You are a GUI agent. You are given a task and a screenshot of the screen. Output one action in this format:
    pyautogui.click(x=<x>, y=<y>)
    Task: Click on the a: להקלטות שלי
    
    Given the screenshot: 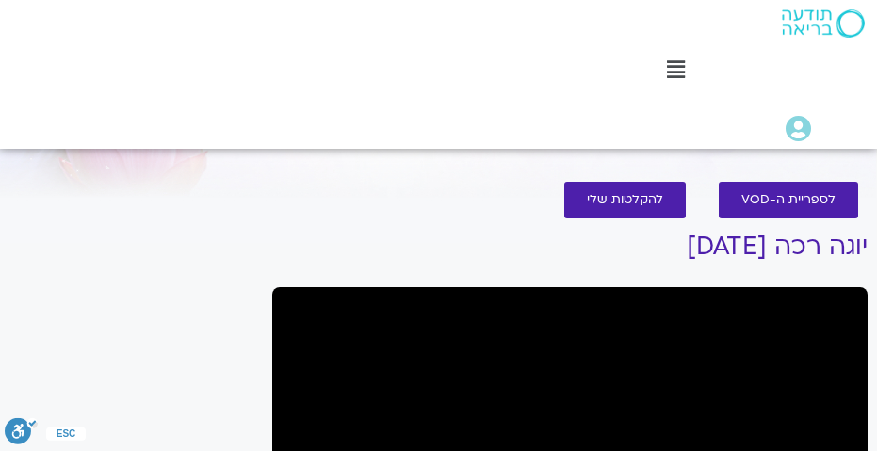 What is the action you would take?
    pyautogui.click(x=624, y=200)
    